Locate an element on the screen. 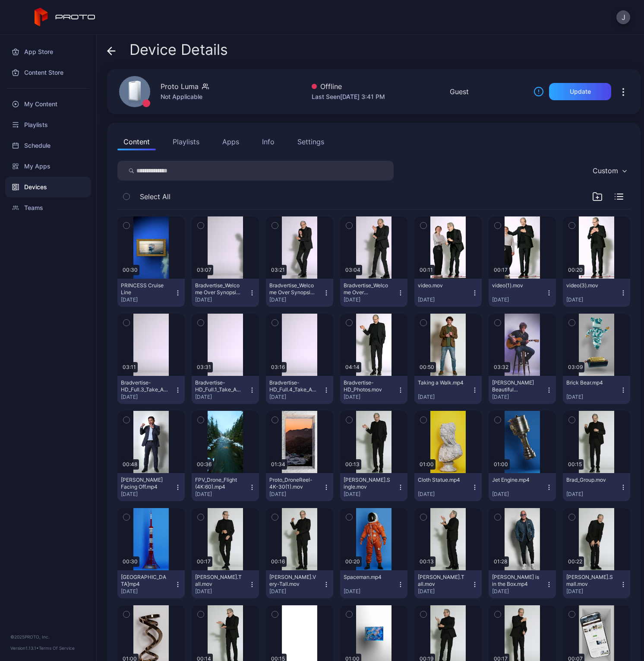 The height and width of the screenshot is (661, 644). div: Teams is located at coordinates (48, 208).